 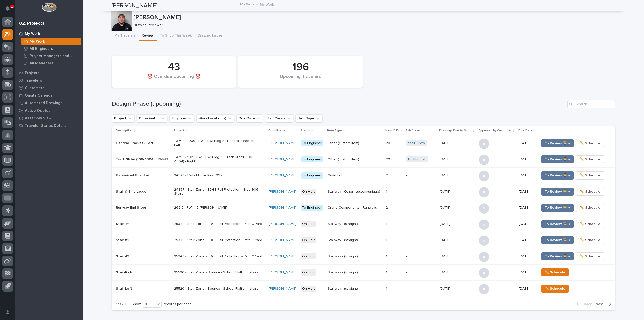 What do you see at coordinates (34, 88) in the screenshot?
I see `p: Customers` at bounding box center [34, 88].